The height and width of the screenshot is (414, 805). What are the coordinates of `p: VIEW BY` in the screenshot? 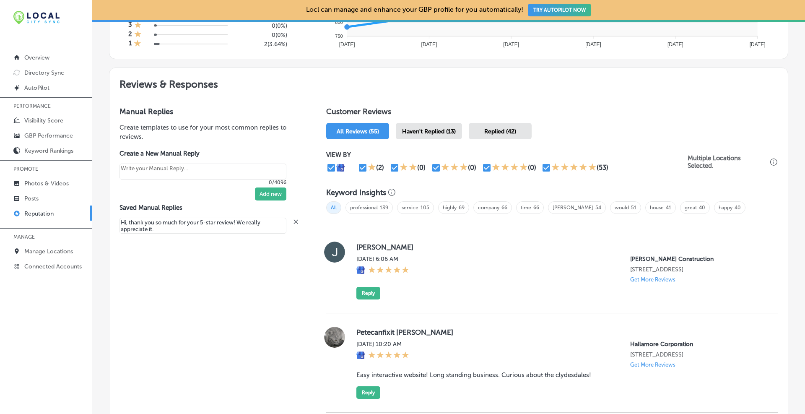 It's located at (506, 155).